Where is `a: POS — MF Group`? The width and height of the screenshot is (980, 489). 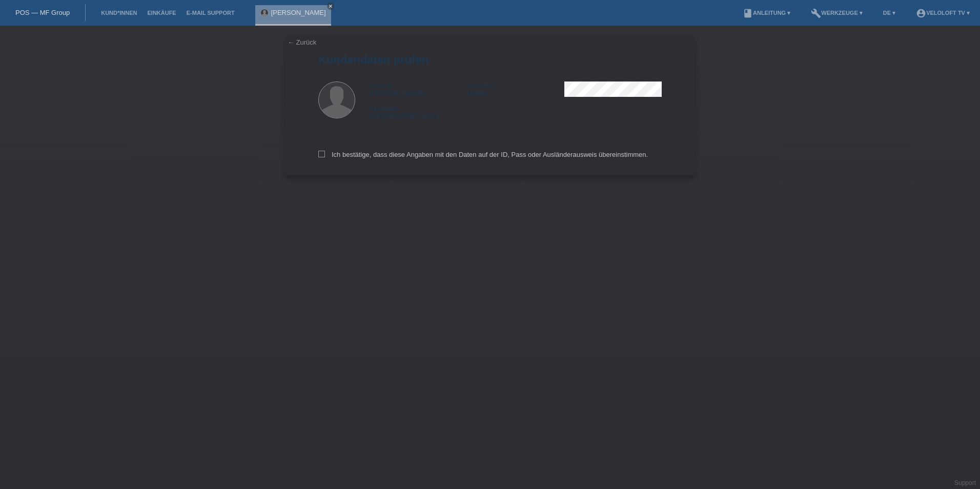 a: POS — MF Group is located at coordinates (42, 12).